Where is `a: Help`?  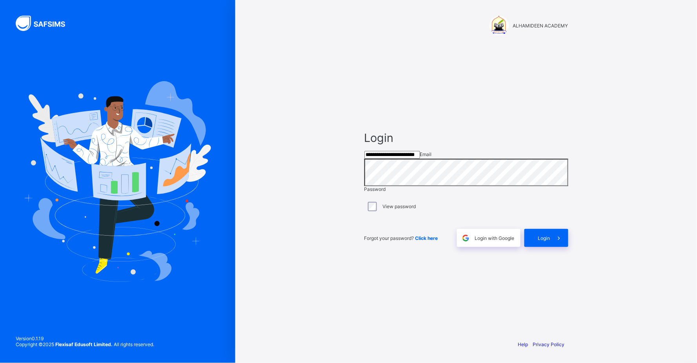
a: Help is located at coordinates (523, 345).